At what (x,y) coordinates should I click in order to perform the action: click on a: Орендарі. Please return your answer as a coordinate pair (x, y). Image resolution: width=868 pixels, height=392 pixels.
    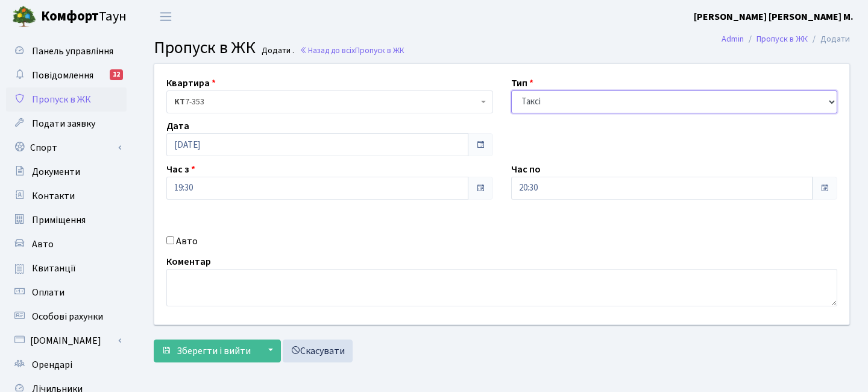
    Looking at the image, I should click on (66, 365).